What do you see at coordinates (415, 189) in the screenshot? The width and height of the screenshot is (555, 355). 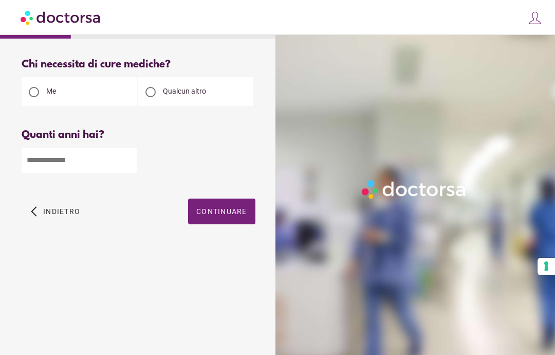 I see `img: Logo-Doctorsa-trans-White-partial-flat.png` at bounding box center [415, 189].